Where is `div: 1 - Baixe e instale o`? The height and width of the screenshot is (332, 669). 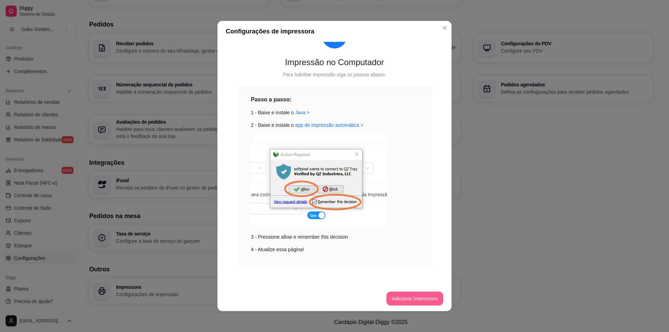
div: 1 - Baixe e instale o is located at coordinates (334, 113).